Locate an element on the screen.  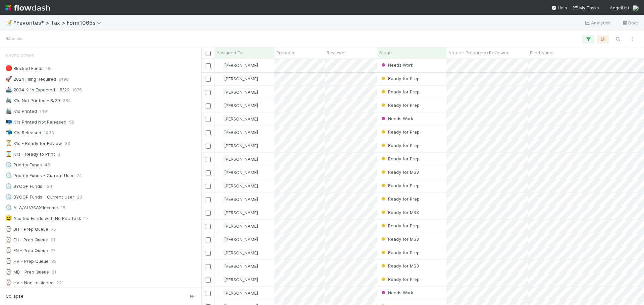
span: Fund Name is located at coordinates (542, 53).